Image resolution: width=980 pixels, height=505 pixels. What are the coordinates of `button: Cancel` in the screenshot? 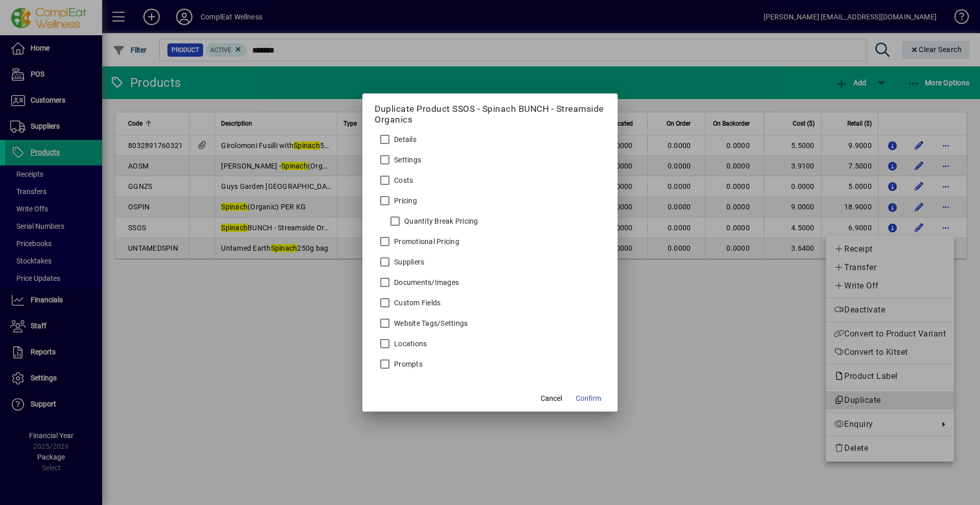 It's located at (551, 398).